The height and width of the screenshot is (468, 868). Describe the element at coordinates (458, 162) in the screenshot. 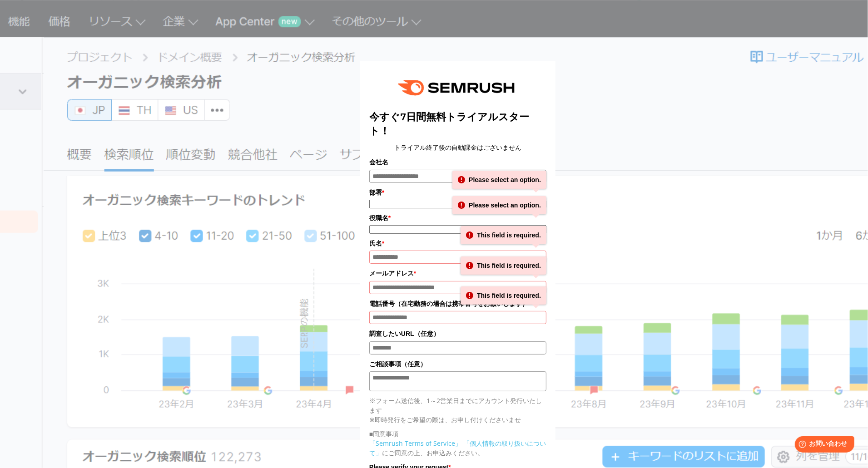

I see `label: 会社名` at that location.